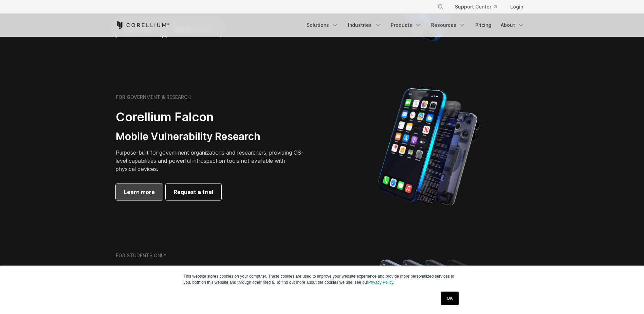 Image resolution: width=644 pixels, height=314 pixels. Describe the element at coordinates (193, 192) in the screenshot. I see `a: Request a trial` at that location.